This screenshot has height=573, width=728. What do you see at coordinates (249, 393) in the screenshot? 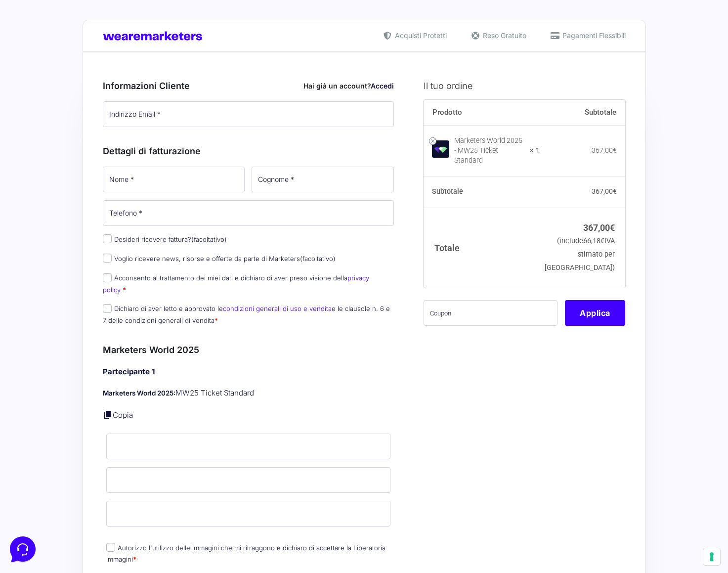
I see `p: MW25 Ticket Standard` at bounding box center [249, 393].